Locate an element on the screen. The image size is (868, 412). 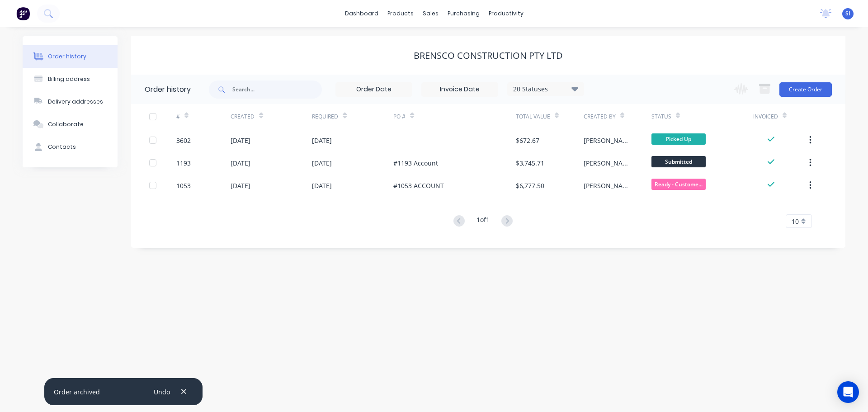
input: Search... is located at coordinates (277, 89).